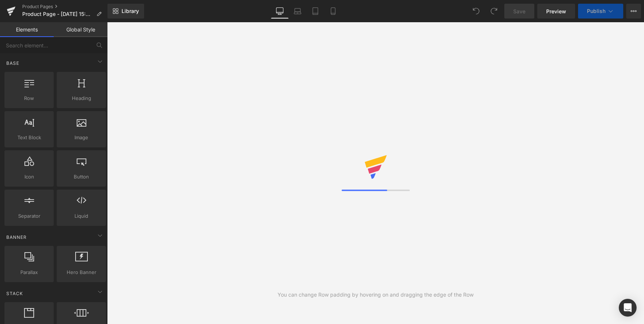  I want to click on a: Product Pages, so click(65, 7).